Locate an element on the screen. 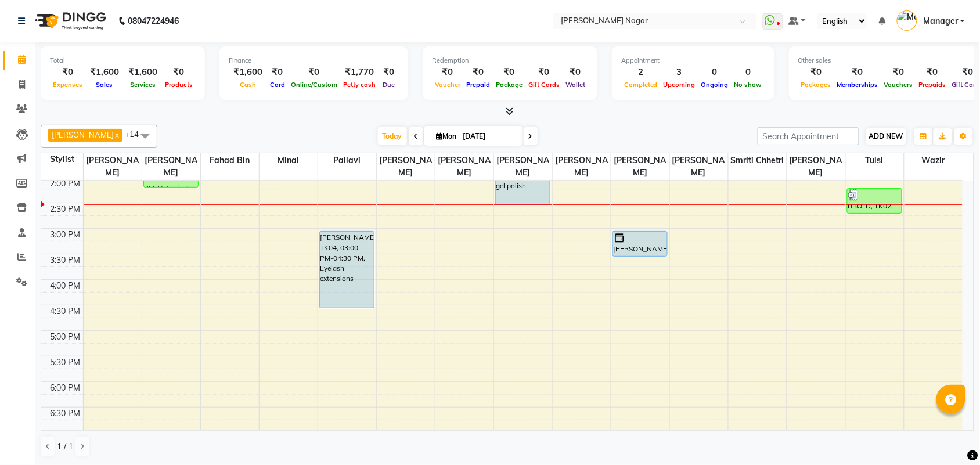  span: Online/Custom is located at coordinates (314, 85).